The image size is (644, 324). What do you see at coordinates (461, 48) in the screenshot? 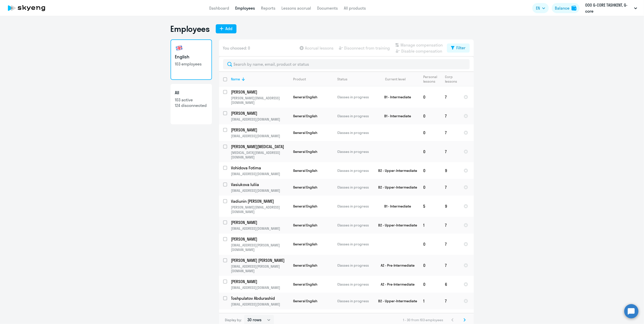
I see `div: Filter` at bounding box center [461, 48].